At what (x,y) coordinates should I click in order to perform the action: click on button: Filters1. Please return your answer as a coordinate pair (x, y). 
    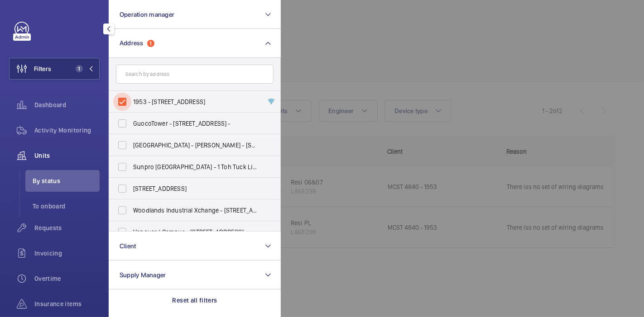
    Looking at the image, I should click on (54, 69).